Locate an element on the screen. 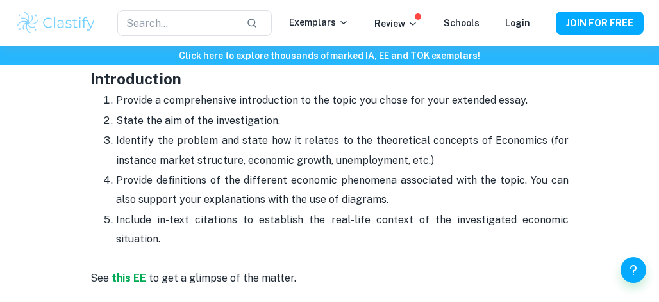 This screenshot has height=302, width=659. p: Identify the problem and state how it relates to the theoretical concepts of Economics (for insta... is located at coordinates (342, 151).